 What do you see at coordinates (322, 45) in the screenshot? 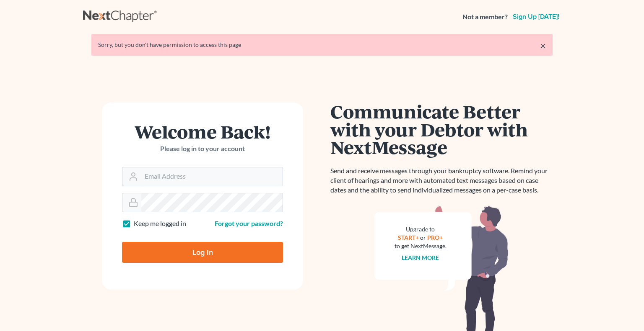
I see `div: Sorry, but you don't have permission to access this page` at bounding box center [322, 45].